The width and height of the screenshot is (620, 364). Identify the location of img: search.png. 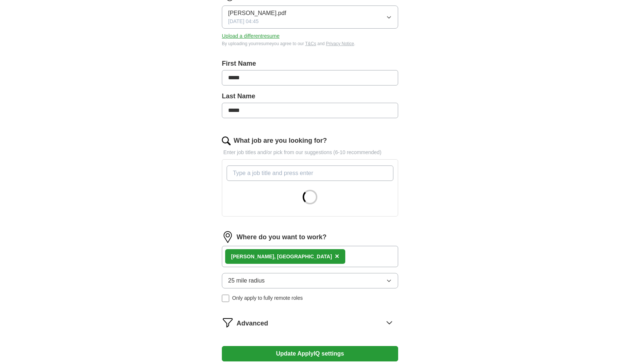
(226, 141).